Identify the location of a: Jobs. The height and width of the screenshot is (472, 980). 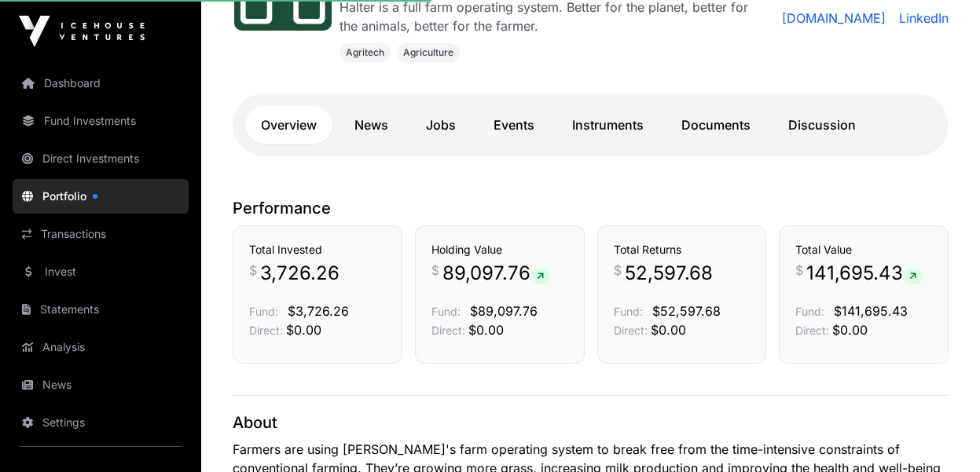
(441, 125).